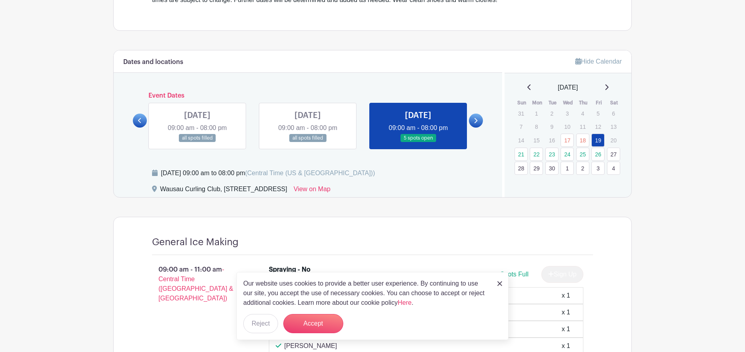 The width and height of the screenshot is (745, 352). I want to click on a: View on Map, so click(312, 191).